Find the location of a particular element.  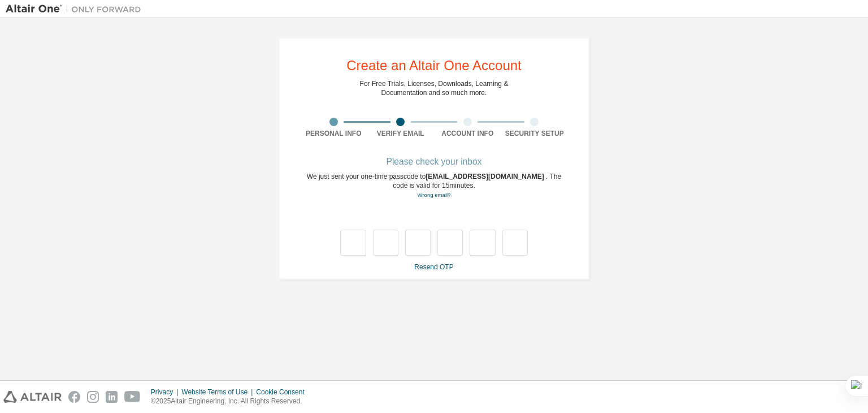

div: Verify Email is located at coordinates (401, 133).